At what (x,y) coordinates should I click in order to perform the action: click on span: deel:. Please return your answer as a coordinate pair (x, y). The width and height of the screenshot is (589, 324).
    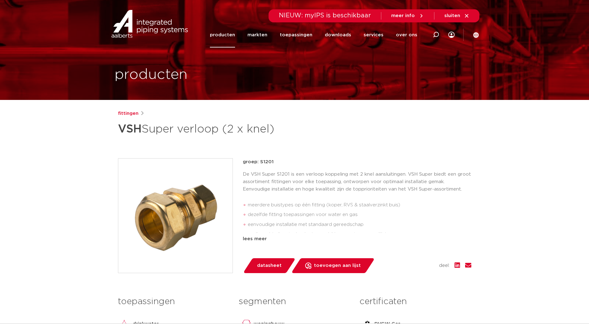
    Looking at the image, I should click on (445, 266).